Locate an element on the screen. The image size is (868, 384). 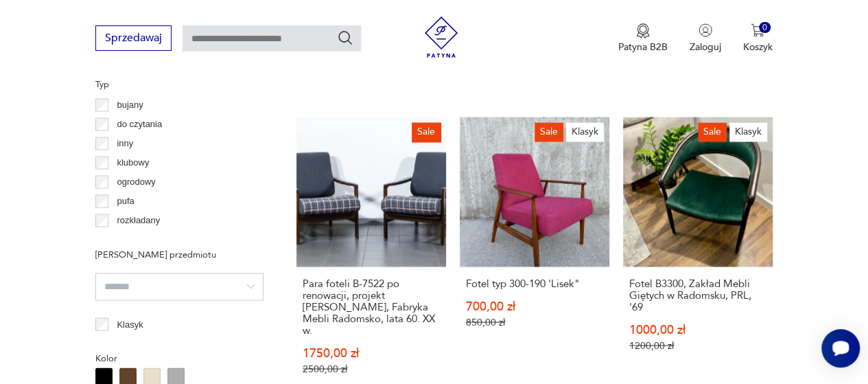
a: Sprzedawaj is located at coordinates (133, 39).